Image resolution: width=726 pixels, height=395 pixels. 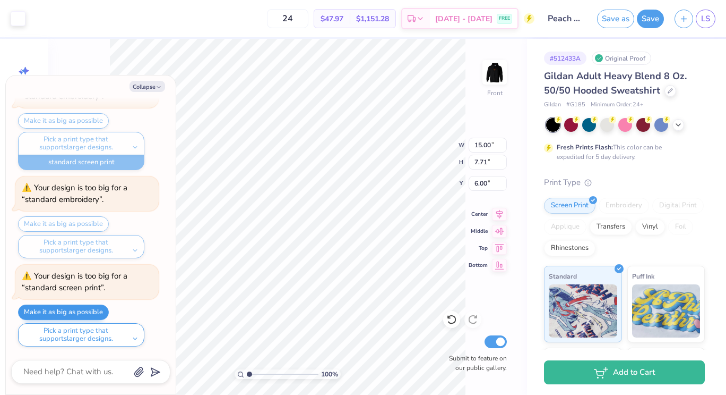 I want to click on div: Transfers, so click(x=611, y=227).